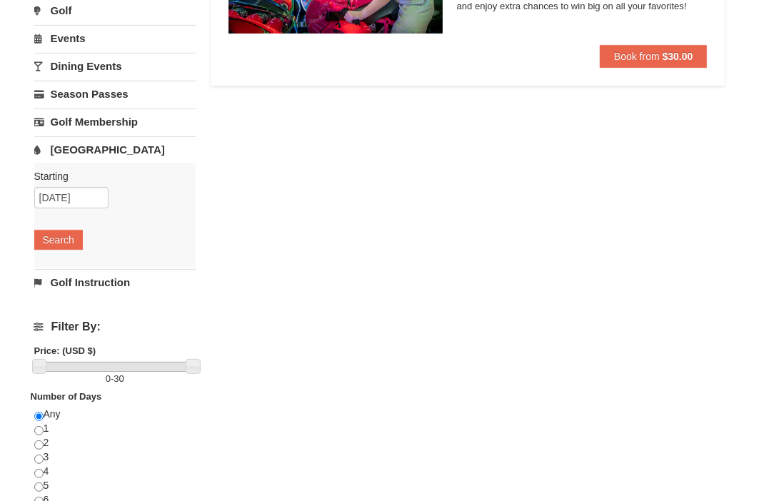 The image size is (759, 501). Describe the element at coordinates (678, 56) in the screenshot. I see `strong: $30.00` at that location.